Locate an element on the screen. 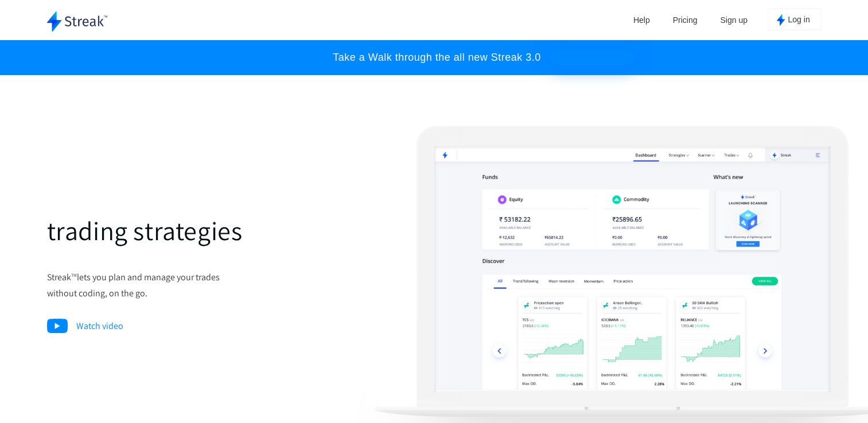 This screenshot has width=868, height=423. a: Pricing is located at coordinates (685, 20).